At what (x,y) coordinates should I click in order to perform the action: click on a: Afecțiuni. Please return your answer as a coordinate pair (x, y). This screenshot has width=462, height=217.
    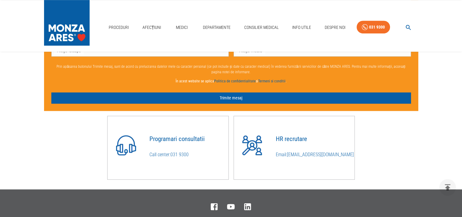
    Looking at the image, I should click on (152, 27).